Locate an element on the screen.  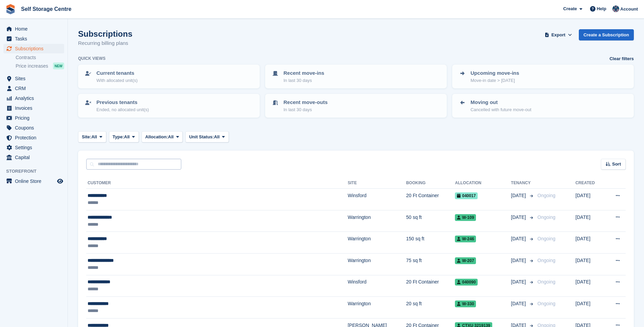
a: Recent move-ins In last 30 days is located at coordinates (356, 76).